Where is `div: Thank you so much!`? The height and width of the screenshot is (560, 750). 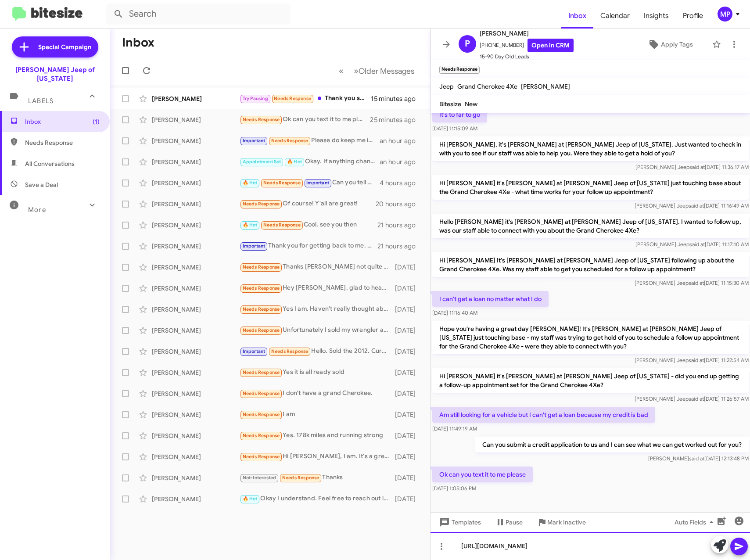 div: Thank you so much! is located at coordinates (305, 98).